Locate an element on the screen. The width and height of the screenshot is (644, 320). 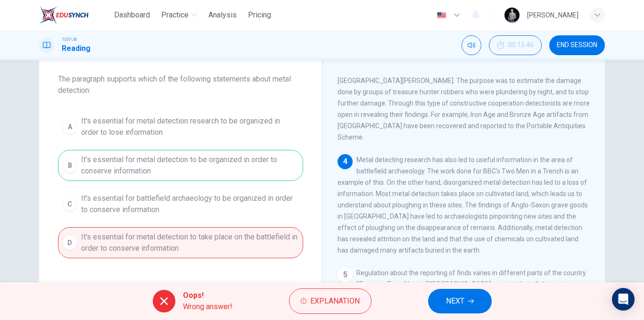
img: en is located at coordinates (442, 15).